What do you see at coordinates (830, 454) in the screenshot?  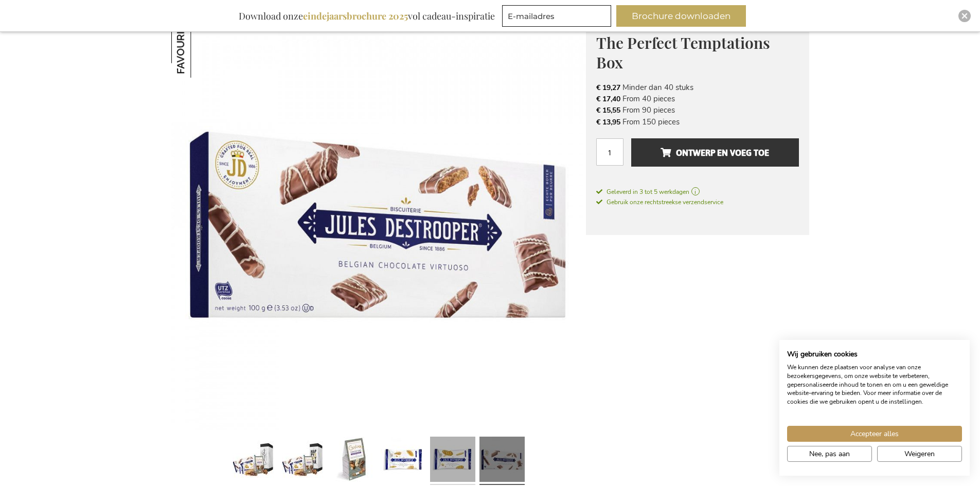 I see `button: Pas cookie voorkeuren aan` at bounding box center [830, 454].